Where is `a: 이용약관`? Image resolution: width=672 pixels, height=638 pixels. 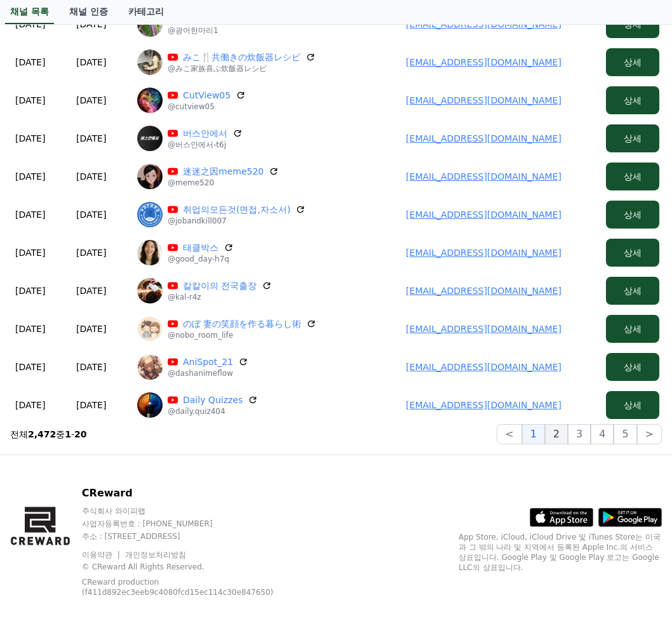 a: 이용약관 is located at coordinates (101, 554).